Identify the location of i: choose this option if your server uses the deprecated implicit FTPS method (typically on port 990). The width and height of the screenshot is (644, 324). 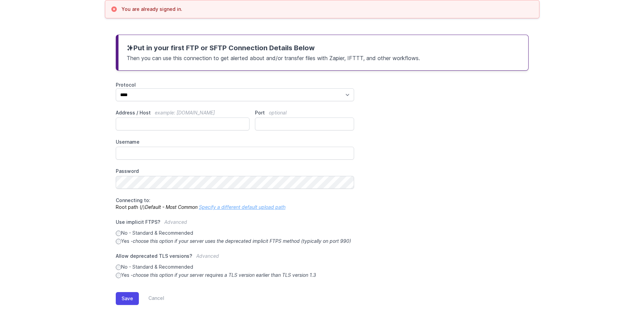
(242, 241).